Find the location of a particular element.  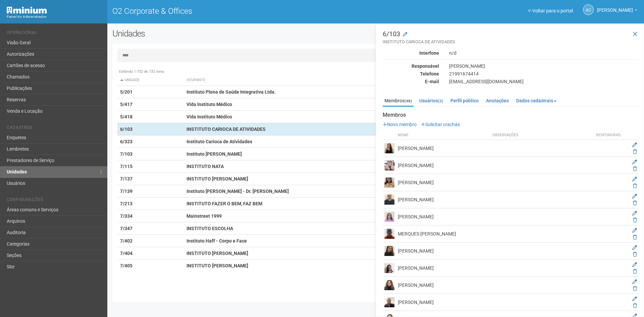

th: Unidade: activate to sort column descending is located at coordinates (150, 80).